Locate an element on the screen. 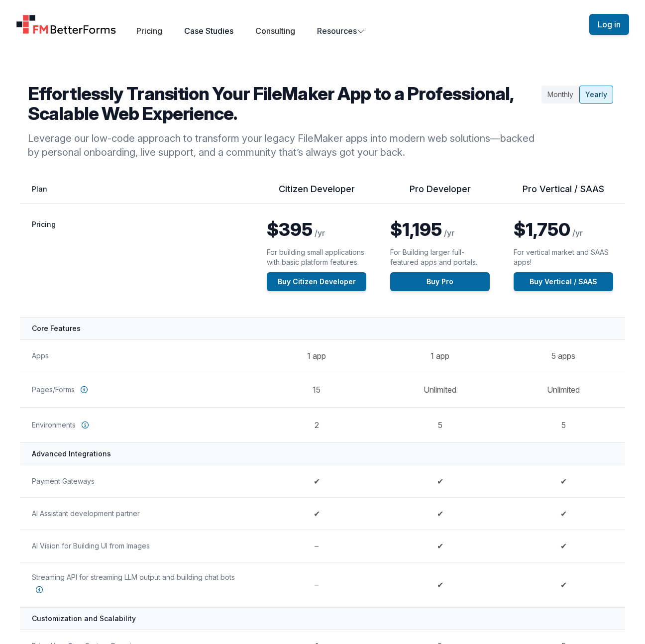  button: Log in is located at coordinates (609, 24).